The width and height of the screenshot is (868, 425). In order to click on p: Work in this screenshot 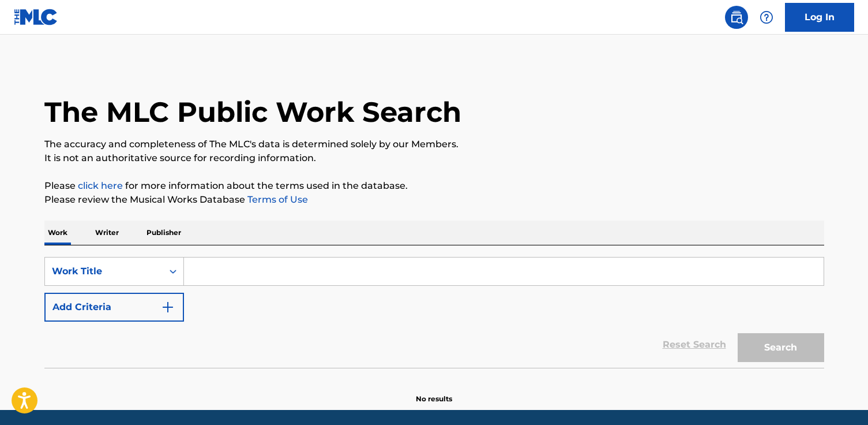, I will do `click(58, 232)`.